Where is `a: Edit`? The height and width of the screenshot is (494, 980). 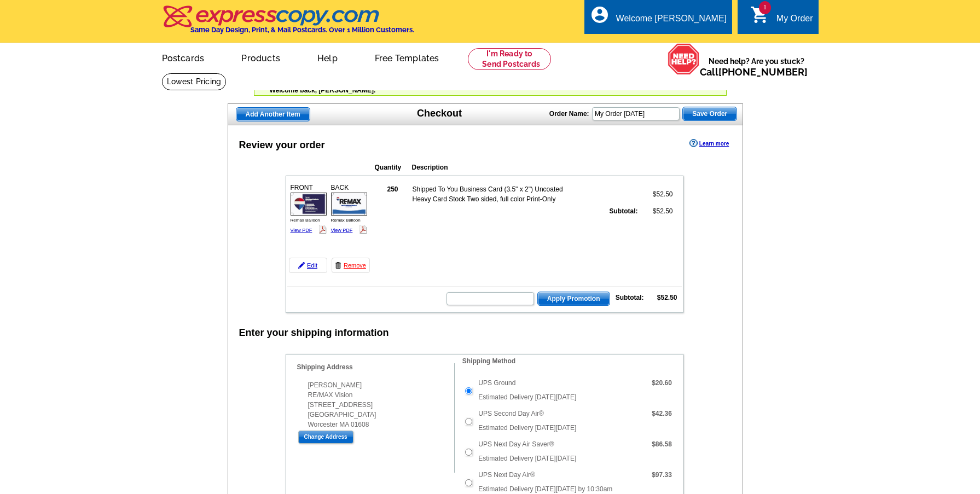
a: Edit is located at coordinates (308, 265).